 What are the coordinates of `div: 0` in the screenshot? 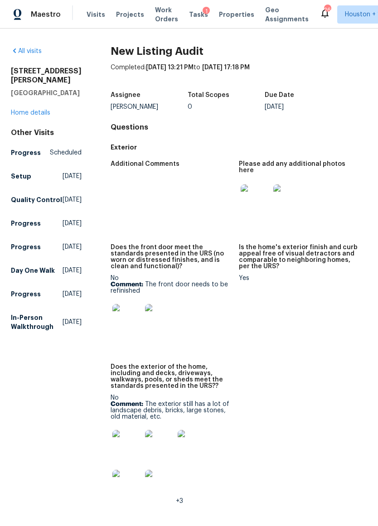 It's located at (226, 107).